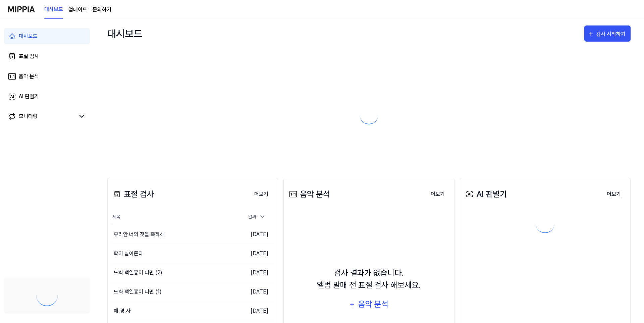 The image size is (644, 323). Describe the element at coordinates (47, 97) in the screenshot. I see `a: AI 판별기` at that location.